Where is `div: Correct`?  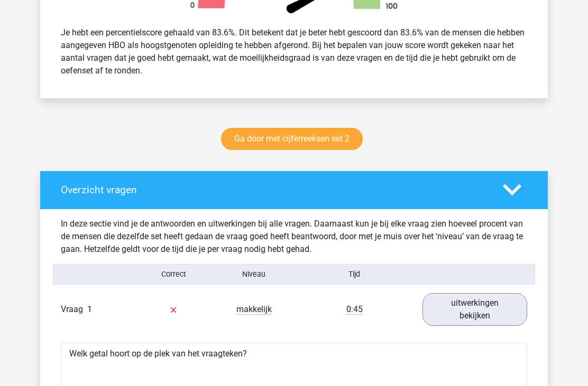
div: Correct is located at coordinates (174, 275).